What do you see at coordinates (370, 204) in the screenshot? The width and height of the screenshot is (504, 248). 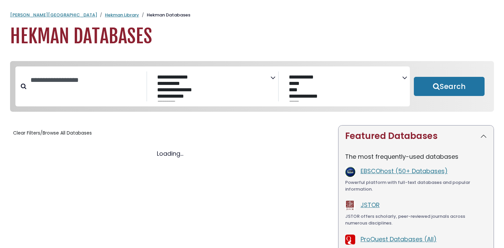 I see `a: JSTOR` at bounding box center [370, 204].